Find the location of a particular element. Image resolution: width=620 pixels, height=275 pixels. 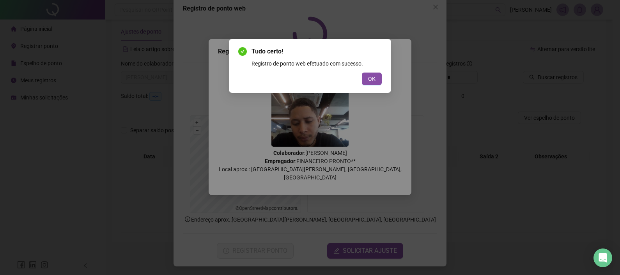

span: OK is located at coordinates (372, 79).